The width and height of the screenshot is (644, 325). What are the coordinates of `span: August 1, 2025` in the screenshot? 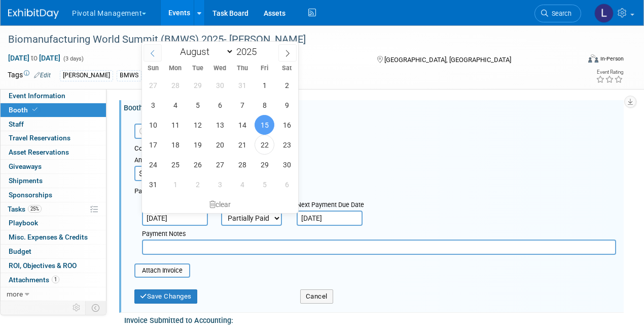 It's located at (264, 85).